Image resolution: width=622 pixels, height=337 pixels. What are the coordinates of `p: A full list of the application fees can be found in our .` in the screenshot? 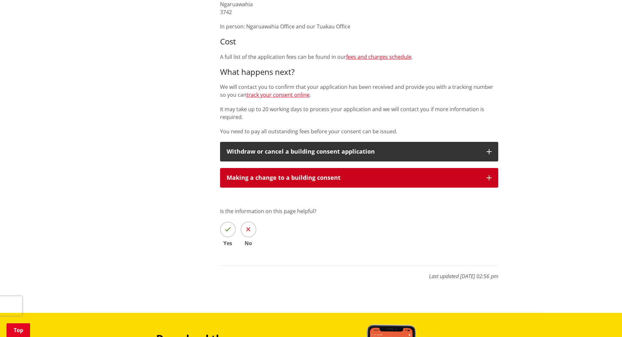 It's located at (359, 57).